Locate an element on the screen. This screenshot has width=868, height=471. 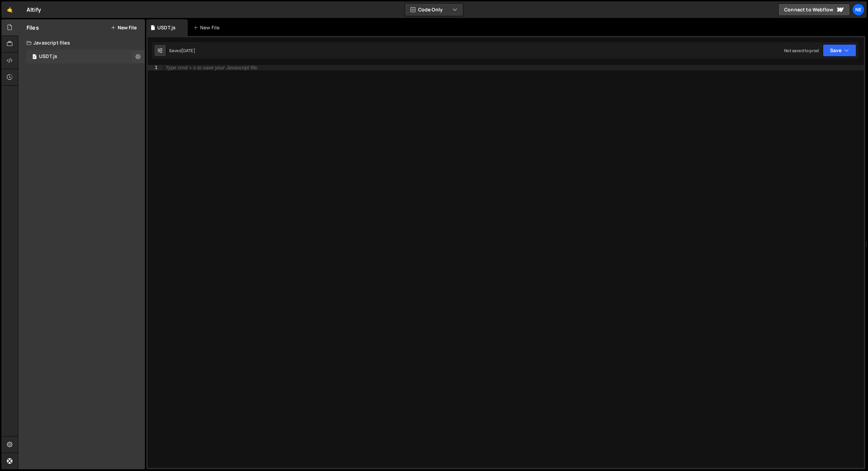
div: Saved is located at coordinates (182, 50).